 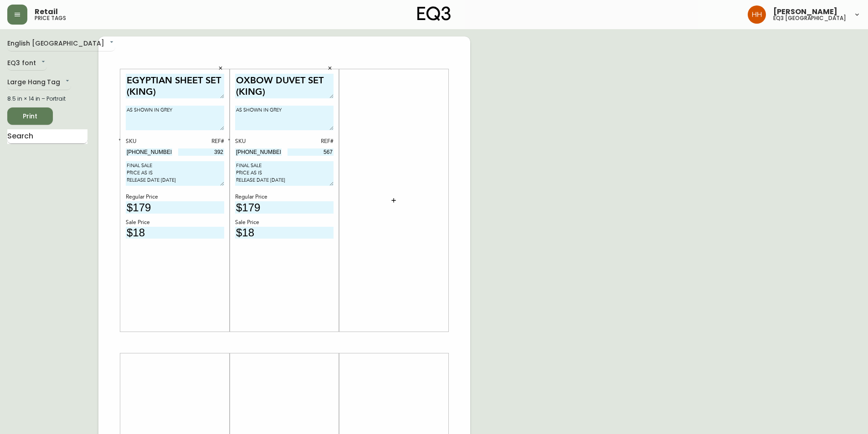 What do you see at coordinates (47, 99) in the screenshot?
I see `div: 8.5 in × 14 in – Portrait` at bounding box center [47, 99].